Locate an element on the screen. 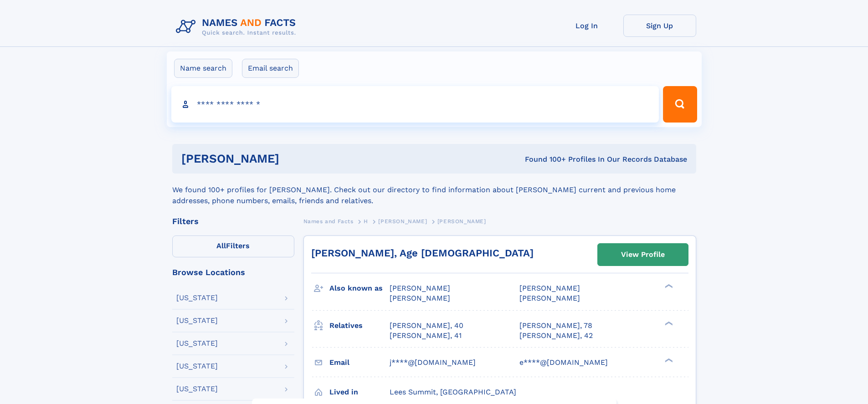  label: Name search is located at coordinates (203, 68).